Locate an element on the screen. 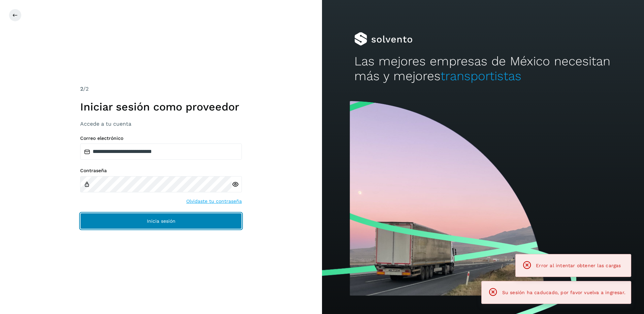 The width and height of the screenshot is (644, 314). h3: Accede a tu cuenta is located at coordinates (161, 123).